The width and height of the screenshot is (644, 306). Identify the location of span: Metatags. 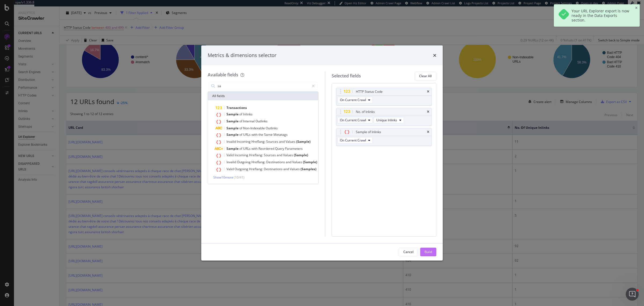
(280, 134).